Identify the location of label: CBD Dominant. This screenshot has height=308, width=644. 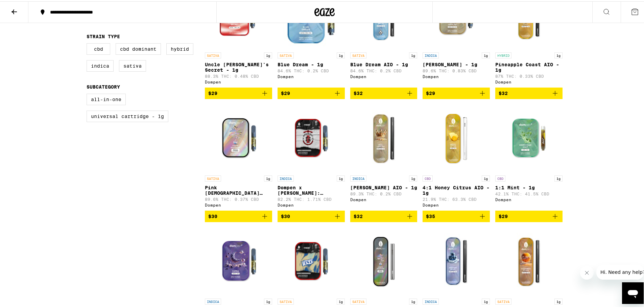
(139, 48).